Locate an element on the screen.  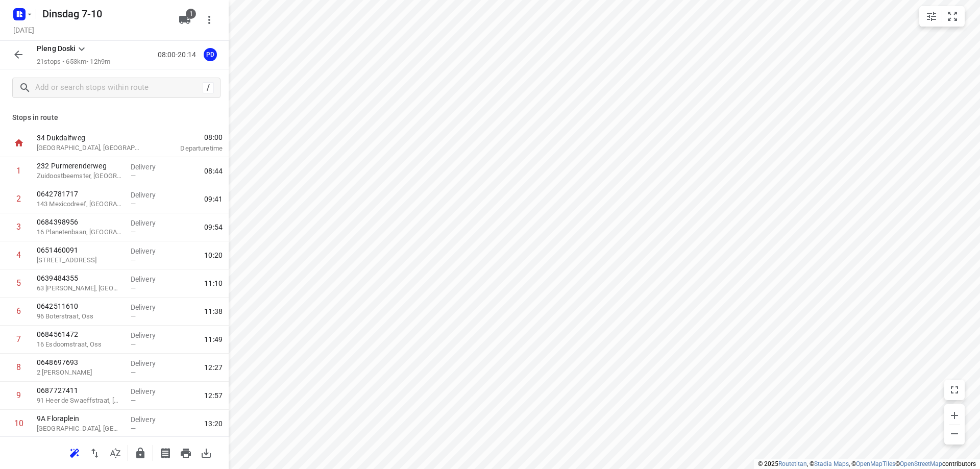
p: 0642511610 is located at coordinates (79, 306).